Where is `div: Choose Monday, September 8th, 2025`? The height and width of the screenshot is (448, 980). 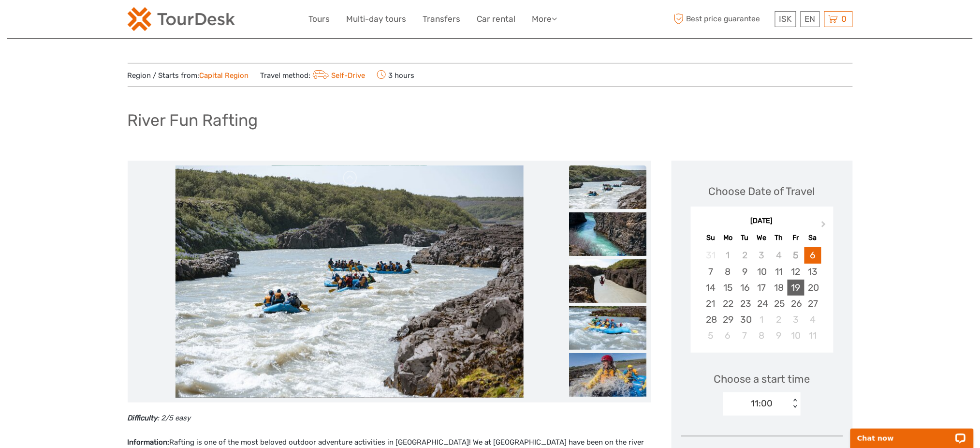
div: Choose Monday, September 8th, 2025 is located at coordinates (728, 271).